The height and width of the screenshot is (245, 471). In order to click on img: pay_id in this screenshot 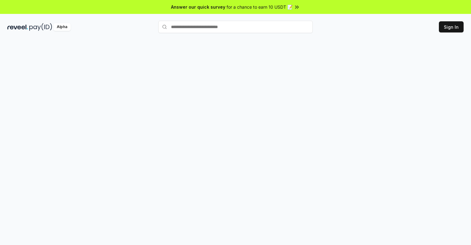, I will do `click(41, 27)`.